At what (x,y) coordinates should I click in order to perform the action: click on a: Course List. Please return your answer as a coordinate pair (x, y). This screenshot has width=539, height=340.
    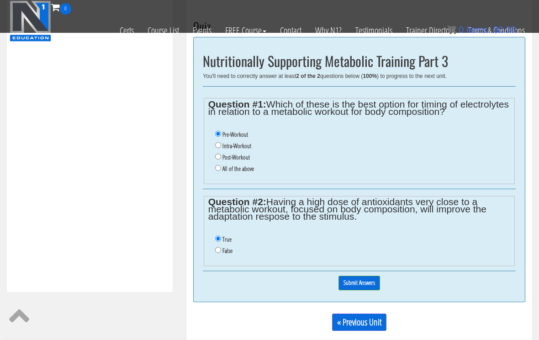
    Looking at the image, I should click on (163, 31).